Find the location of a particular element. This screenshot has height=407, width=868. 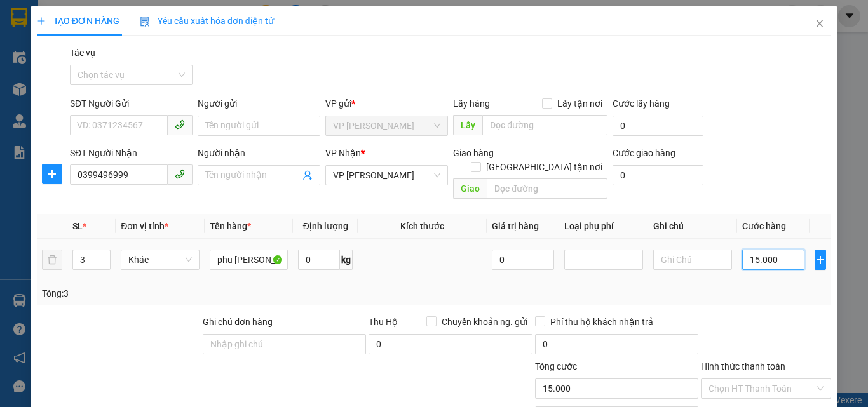

span: Yêu cầu xuất hóa đơn điện tử is located at coordinates (206, 21).